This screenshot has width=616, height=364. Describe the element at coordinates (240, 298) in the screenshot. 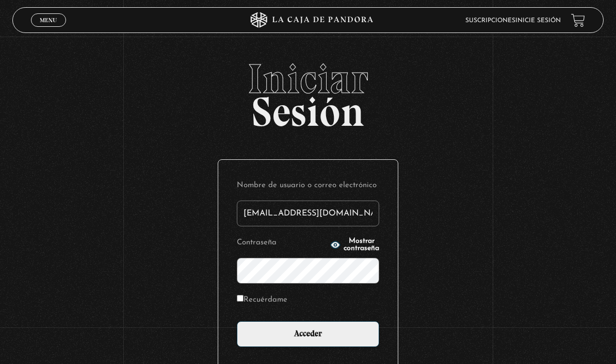

I see `input: Recuérdame` at that location.